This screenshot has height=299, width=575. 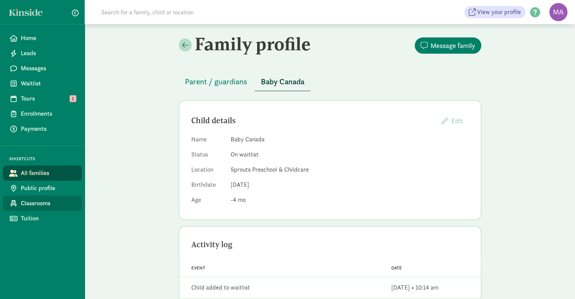 I want to click on span: All families, so click(x=48, y=173).